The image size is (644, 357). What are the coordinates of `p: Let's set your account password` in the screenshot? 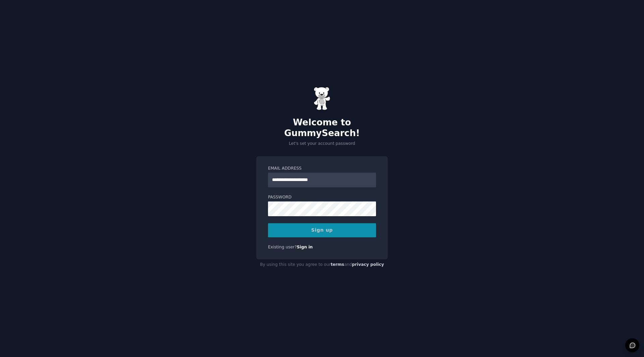 It's located at (322, 144).